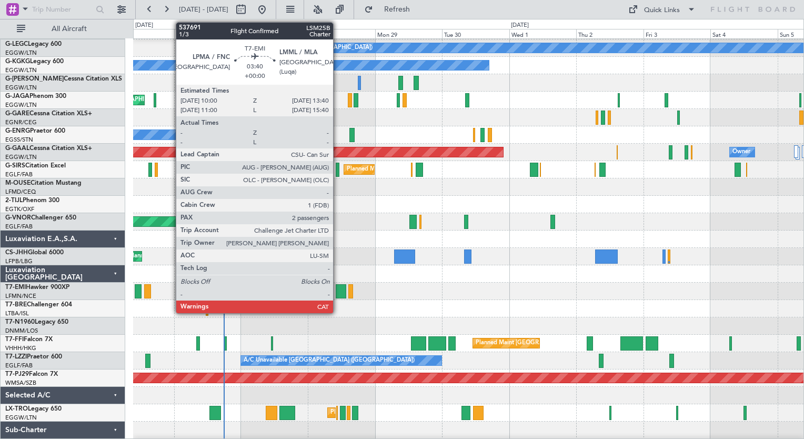 This screenshot has width=804, height=439. What do you see at coordinates (37, 322) in the screenshot?
I see `a: T7-N1960Legacy 650` at bounding box center [37, 322].